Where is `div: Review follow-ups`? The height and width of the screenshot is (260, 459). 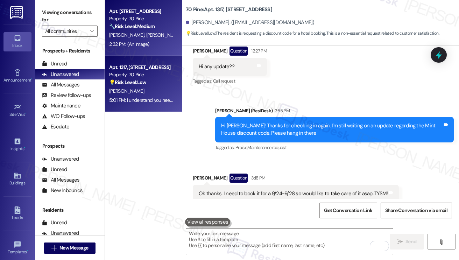
div: Review follow-ups is located at coordinates (67, 95).